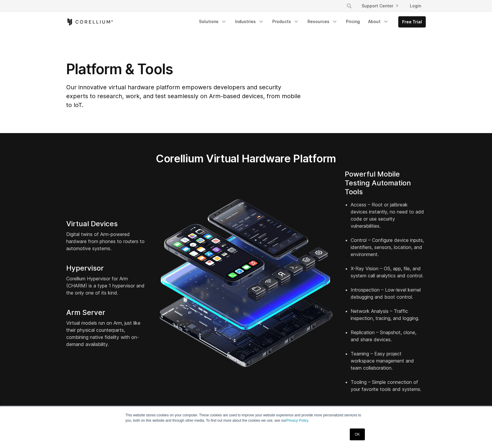  Describe the element at coordinates (90, 22) in the screenshot. I see `a: Corellium Home` at that location.